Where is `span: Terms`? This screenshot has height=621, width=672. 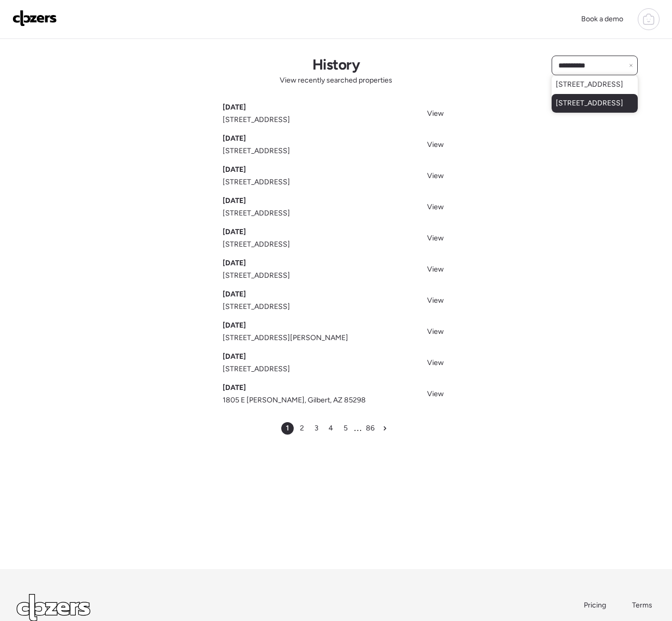 span: Terms is located at coordinates (642, 605).